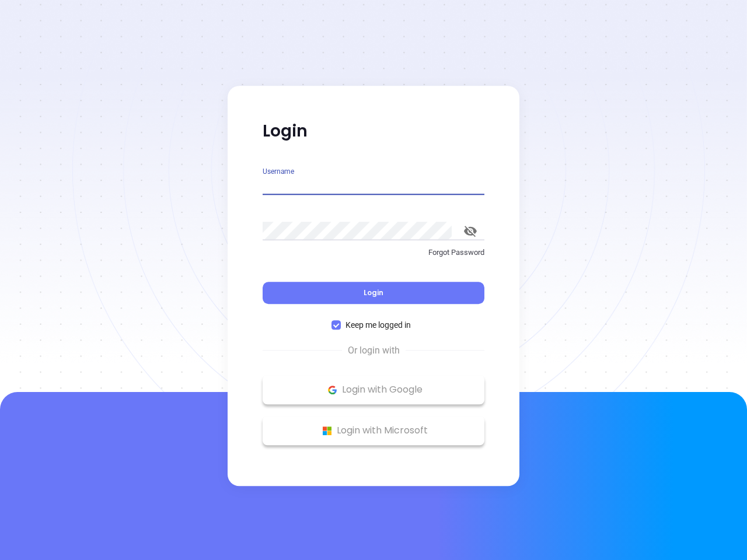 This screenshot has height=560, width=747. Describe the element at coordinates (374, 131) in the screenshot. I see `p: Login` at that location.